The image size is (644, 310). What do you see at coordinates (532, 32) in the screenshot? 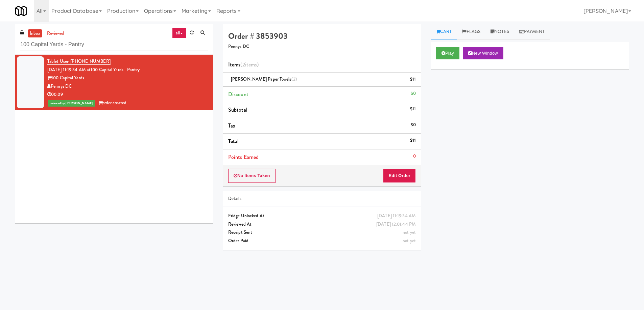
I see `a: Payment` at bounding box center [532, 32].